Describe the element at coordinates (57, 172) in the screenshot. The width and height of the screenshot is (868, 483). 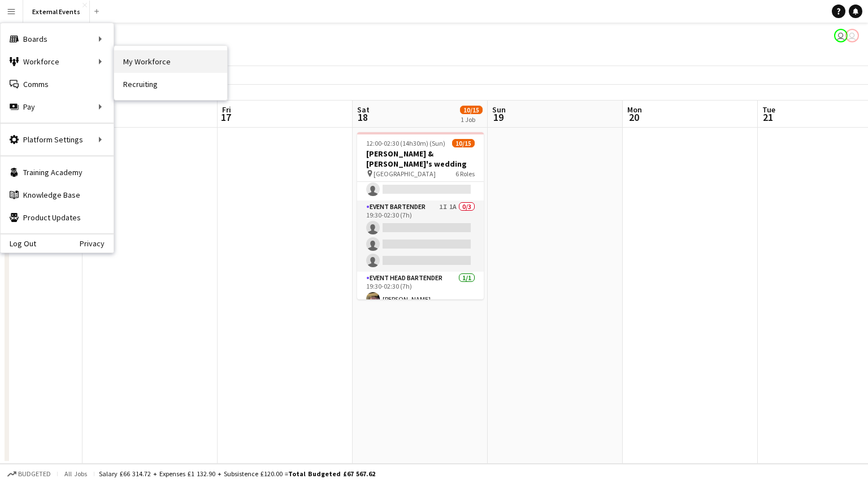
I see `a: Training Academy` at that location.